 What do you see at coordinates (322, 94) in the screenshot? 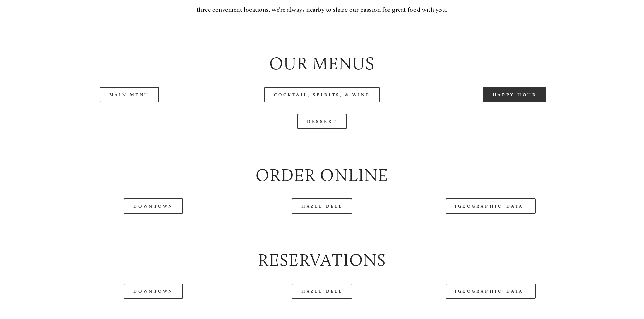
I see `a: Cocktail, Spirits, & Wine` at bounding box center [322, 94].